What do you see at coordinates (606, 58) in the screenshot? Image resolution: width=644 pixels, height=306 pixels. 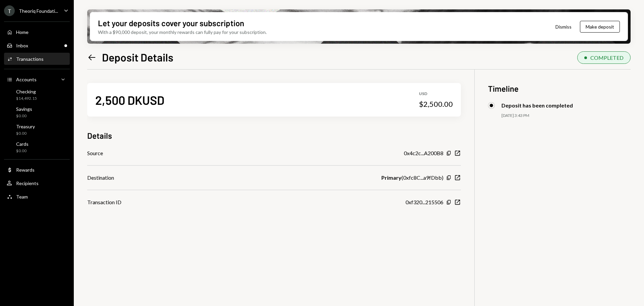 I see `div: COMPLETED` at bounding box center [606, 58].